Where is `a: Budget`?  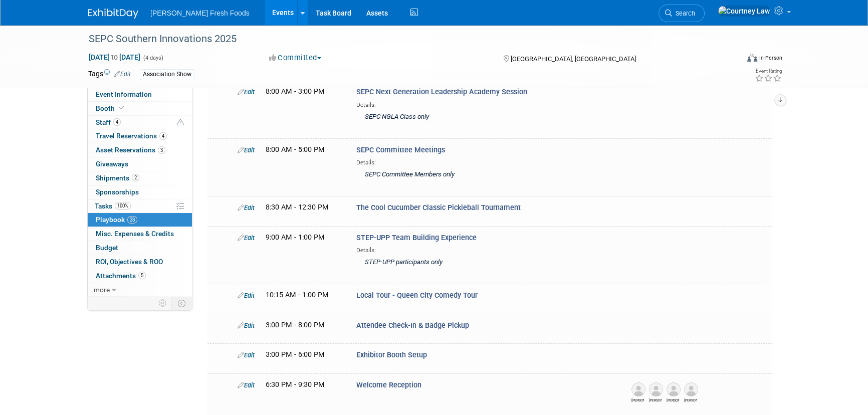 a: Budget is located at coordinates (140, 248).